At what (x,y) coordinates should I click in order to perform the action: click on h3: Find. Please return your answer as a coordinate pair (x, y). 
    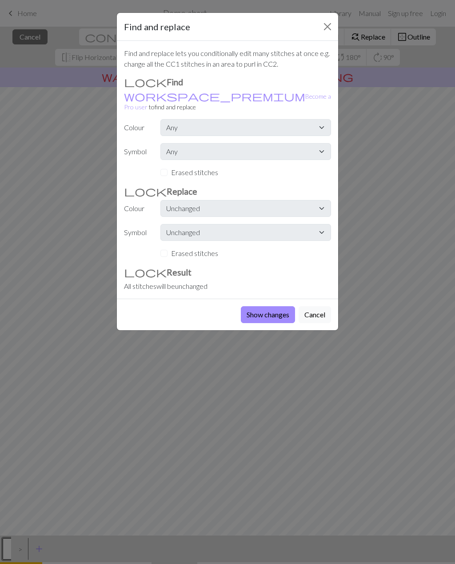
    Looking at the image, I should click on (228, 82).